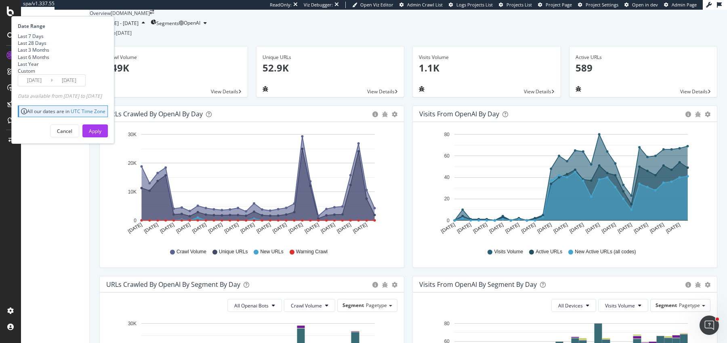  What do you see at coordinates (251, 305) in the screenshot?
I see `span: All Openai Bots` at bounding box center [251, 305].